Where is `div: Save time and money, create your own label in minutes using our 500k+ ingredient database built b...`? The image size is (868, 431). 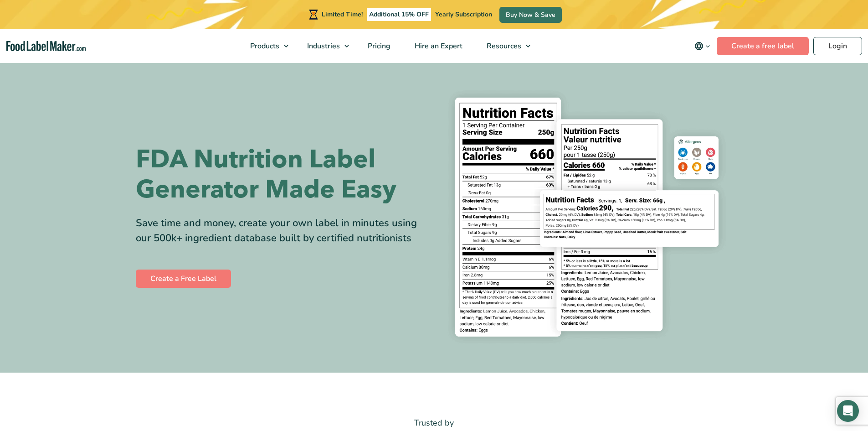
div: Save time and money, create your own label in minutes using our 500k+ ingredient database built b... is located at coordinates (281, 231).